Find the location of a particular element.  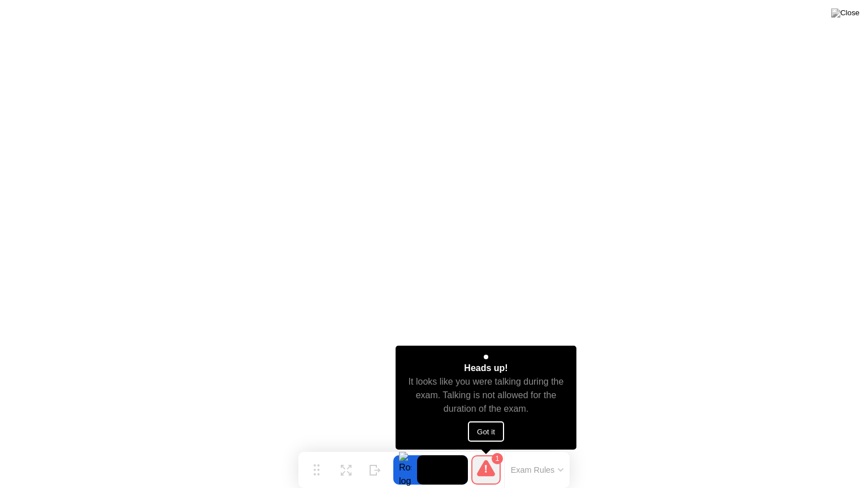

div: 1 is located at coordinates (497, 459).